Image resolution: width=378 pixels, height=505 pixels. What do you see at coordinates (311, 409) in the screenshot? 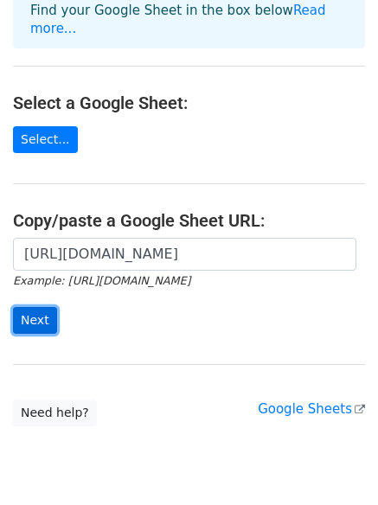
I see `a: Google Sheets` at bounding box center [311, 409].